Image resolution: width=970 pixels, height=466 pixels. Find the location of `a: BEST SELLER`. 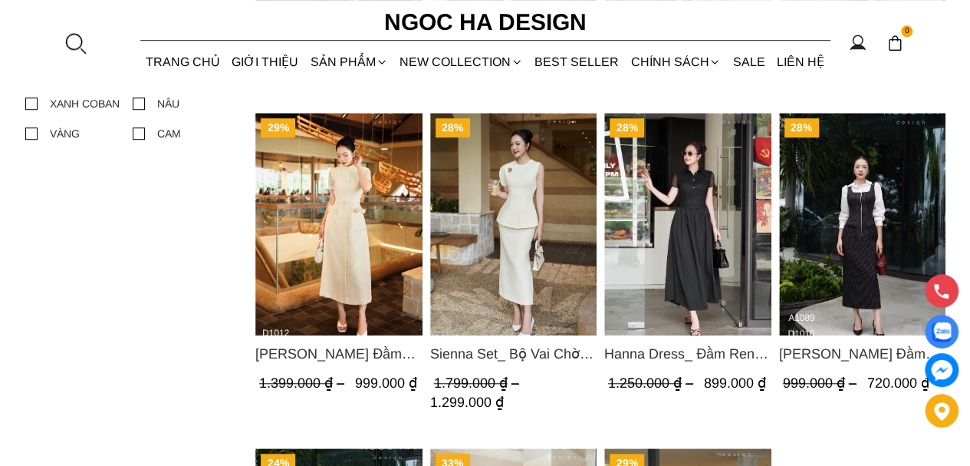

a: BEST SELLER is located at coordinates (577, 61).